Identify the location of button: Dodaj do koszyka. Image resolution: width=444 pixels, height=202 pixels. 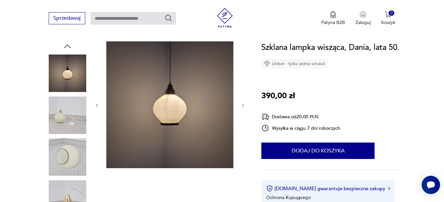
(318, 151).